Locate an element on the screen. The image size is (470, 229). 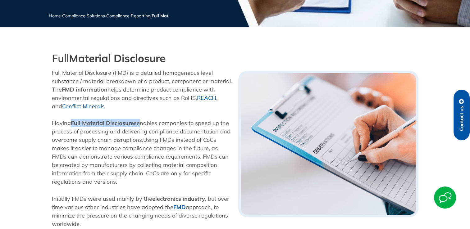
b: electronics industry is located at coordinates (179, 199).